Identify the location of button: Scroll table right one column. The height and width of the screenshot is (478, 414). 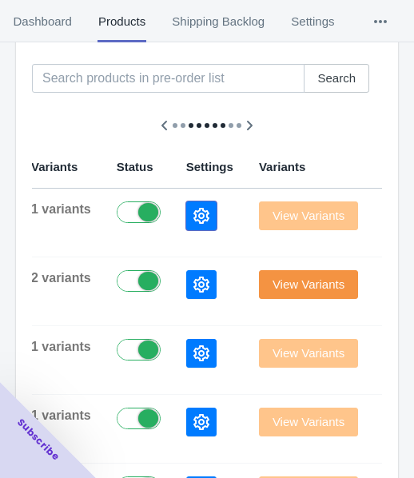
(249, 125).